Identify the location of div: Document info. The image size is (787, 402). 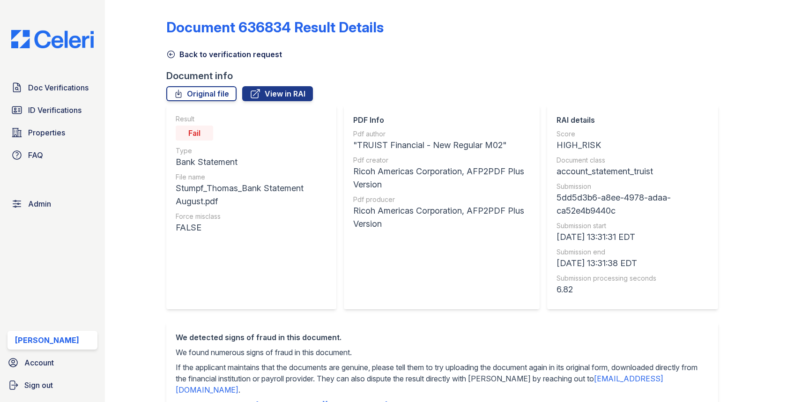
(445, 76).